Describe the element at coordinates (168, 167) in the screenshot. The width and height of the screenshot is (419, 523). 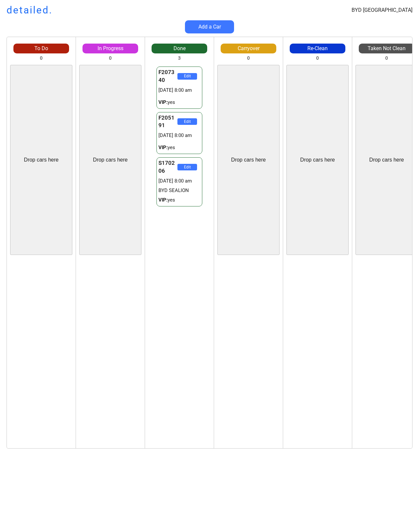
I see `div: S170206` at that location.